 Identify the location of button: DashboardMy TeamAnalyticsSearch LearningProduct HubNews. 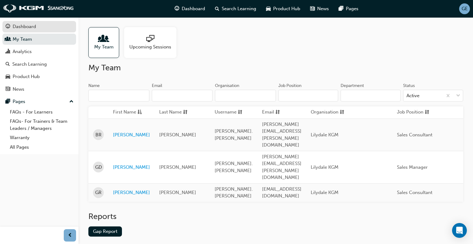
(39, 58).